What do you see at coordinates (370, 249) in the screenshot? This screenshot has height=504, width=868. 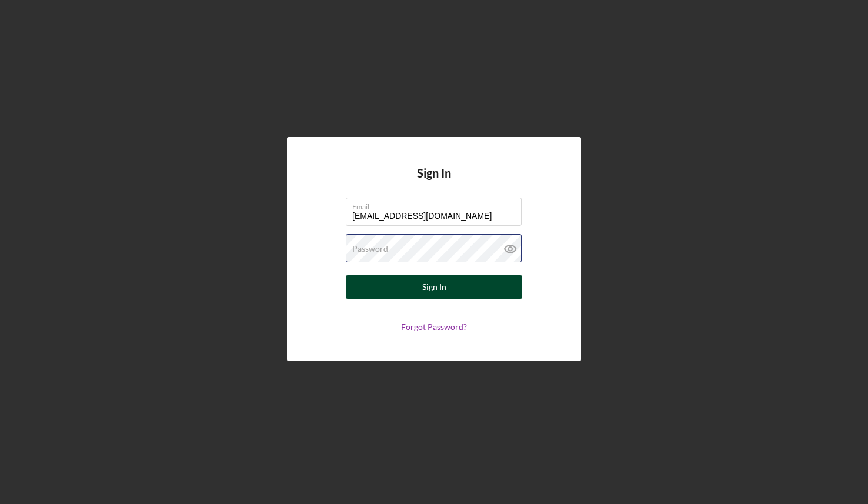 I see `label: Password` at bounding box center [370, 249].